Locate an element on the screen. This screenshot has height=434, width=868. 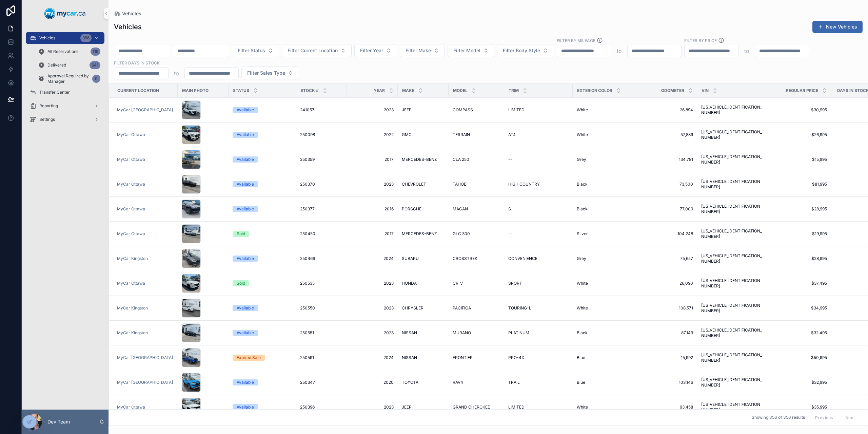
span: 241057 is located at coordinates (307, 110).